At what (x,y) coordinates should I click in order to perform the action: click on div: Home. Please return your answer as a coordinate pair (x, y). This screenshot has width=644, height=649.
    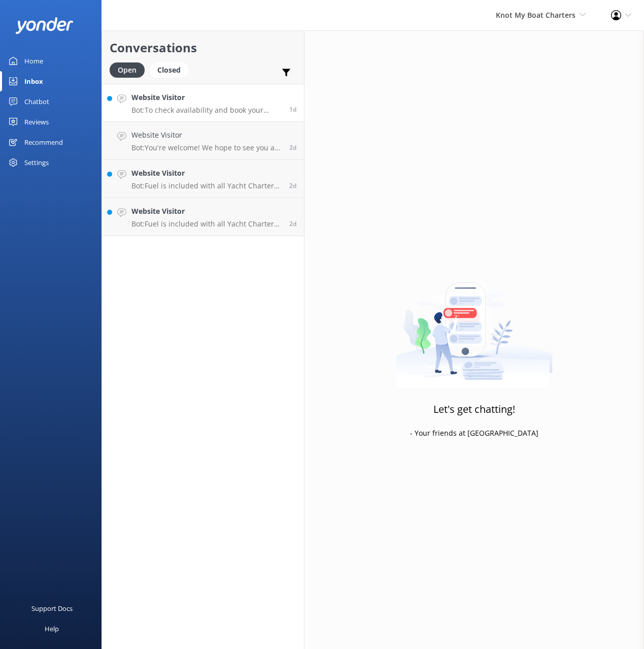
    Looking at the image, I should click on (34, 61).